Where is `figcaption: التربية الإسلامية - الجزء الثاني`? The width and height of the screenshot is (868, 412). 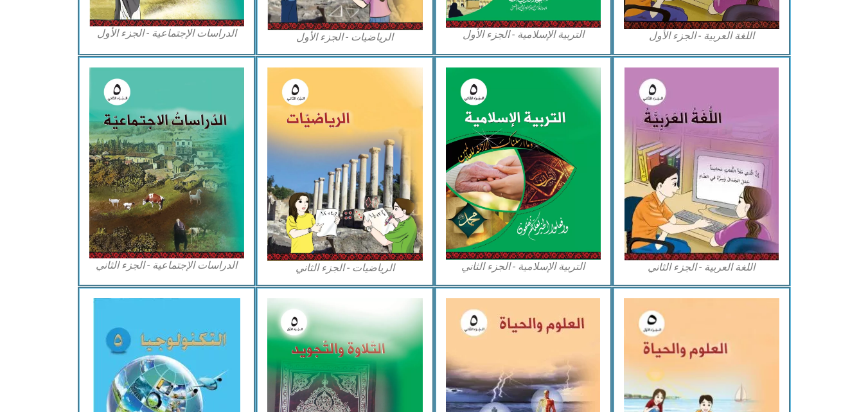
figcaption: التربية الإسلامية - الجزء الثاني is located at coordinates (523, 267).